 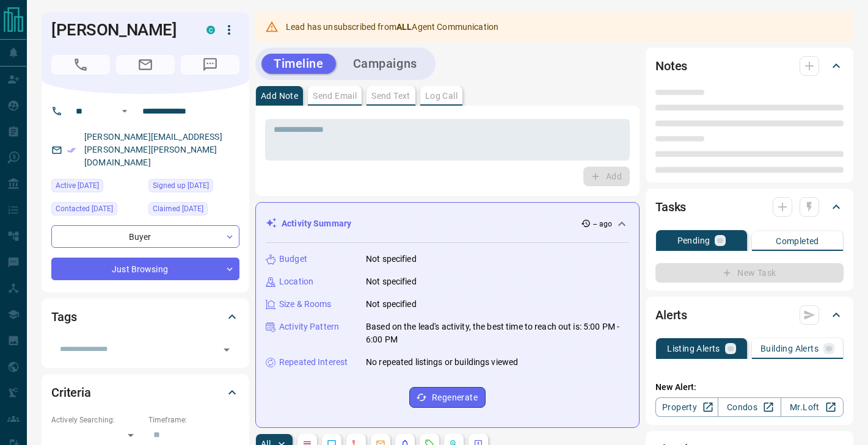 What do you see at coordinates (811, 407) in the screenshot?
I see `a: Mr.Loft` at bounding box center [811, 407].